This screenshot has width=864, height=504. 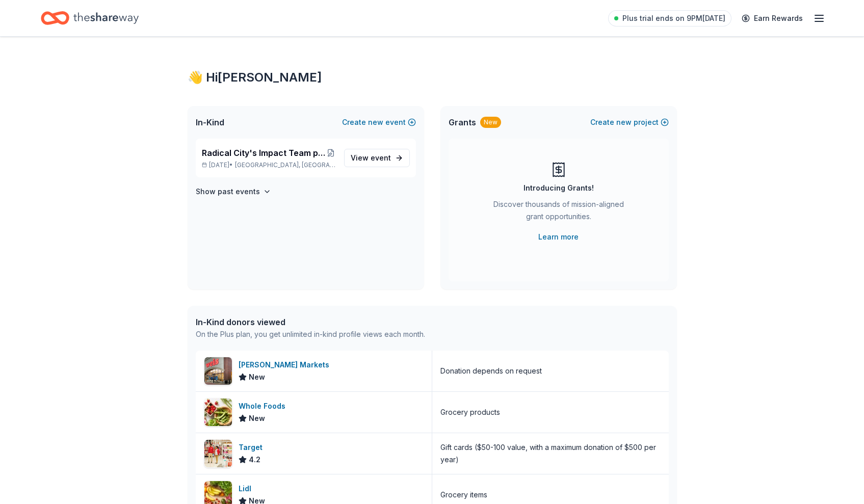 I want to click on div: Whole Foods, so click(x=264, y=406).